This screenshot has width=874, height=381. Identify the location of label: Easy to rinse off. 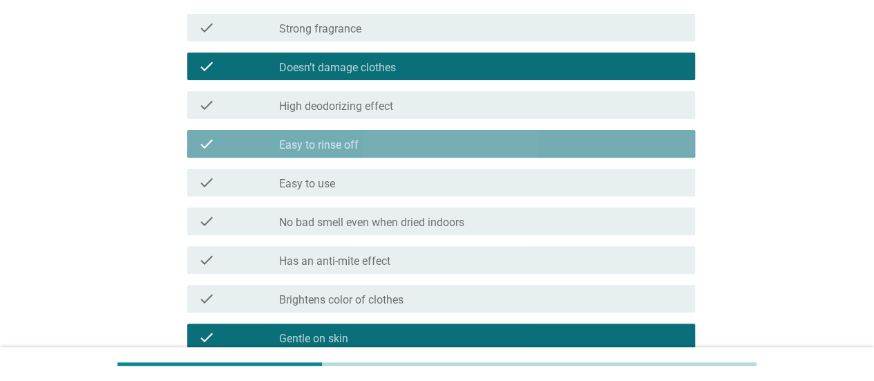
(318, 145).